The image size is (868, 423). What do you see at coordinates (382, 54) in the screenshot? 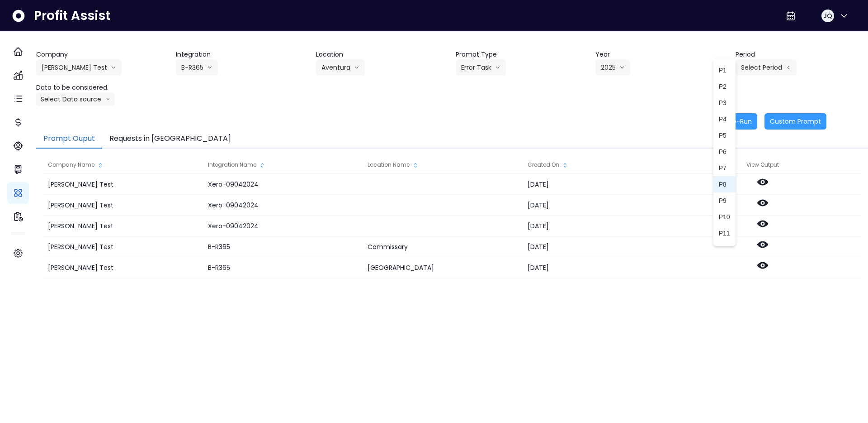
I see `header: Location` at bounding box center [382, 54].